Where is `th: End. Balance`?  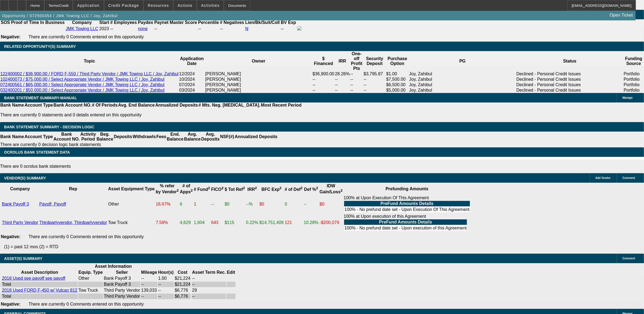 th: End. Balance is located at coordinates (175, 137).